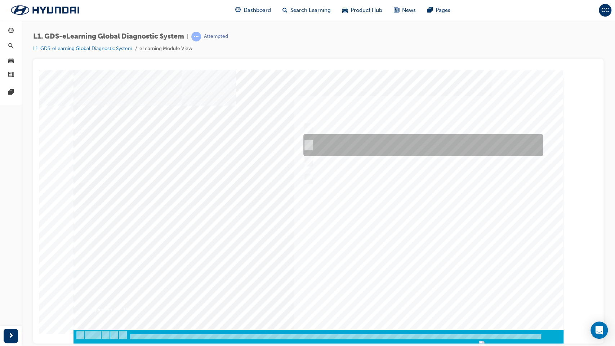  Describe the element at coordinates (307, 10) in the screenshot. I see `a: search-iconSearch Learning` at that location.